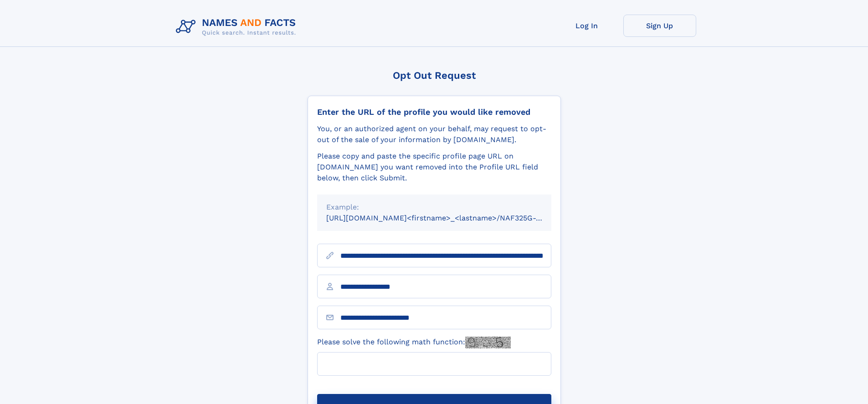 The height and width of the screenshot is (404, 868). I want to click on a: Log In, so click(587, 25).